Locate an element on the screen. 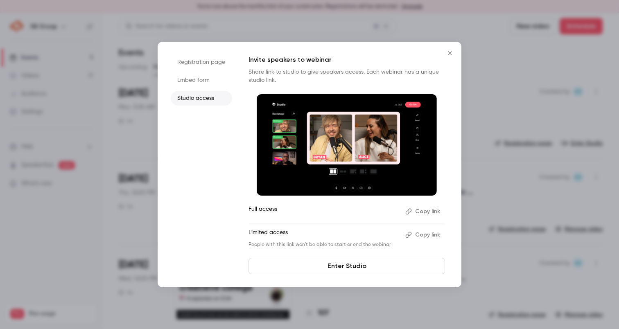 The image size is (619, 329). p: Full access is located at coordinates (323, 212).